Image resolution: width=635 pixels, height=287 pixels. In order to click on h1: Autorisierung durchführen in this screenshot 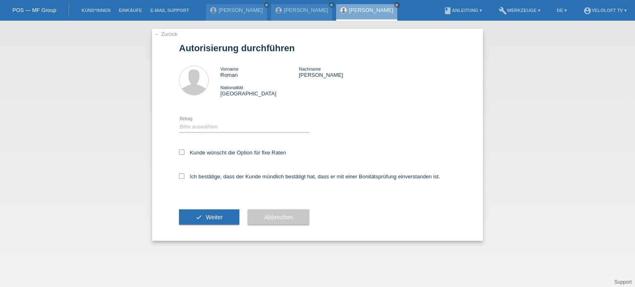, I will do `click(318, 48)`.